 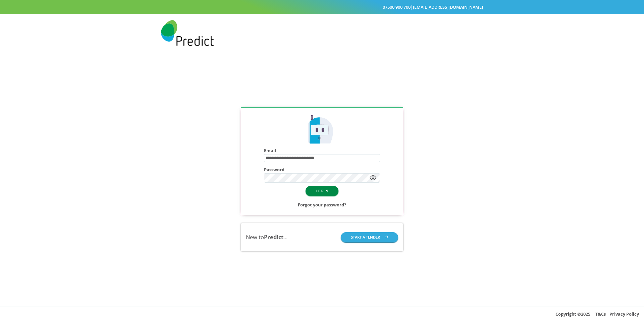 What do you see at coordinates (600, 314) in the screenshot?
I see `a: T&Cs` at bounding box center [600, 314].